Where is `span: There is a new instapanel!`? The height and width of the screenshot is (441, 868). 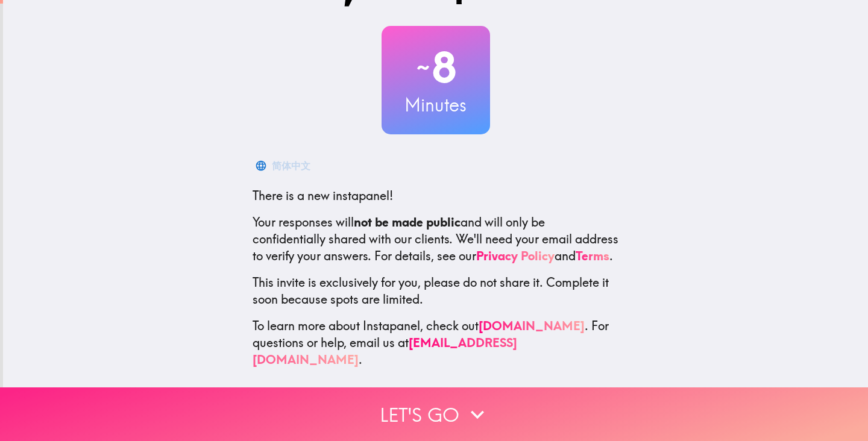 span: There is a new instapanel! is located at coordinates (322, 195).